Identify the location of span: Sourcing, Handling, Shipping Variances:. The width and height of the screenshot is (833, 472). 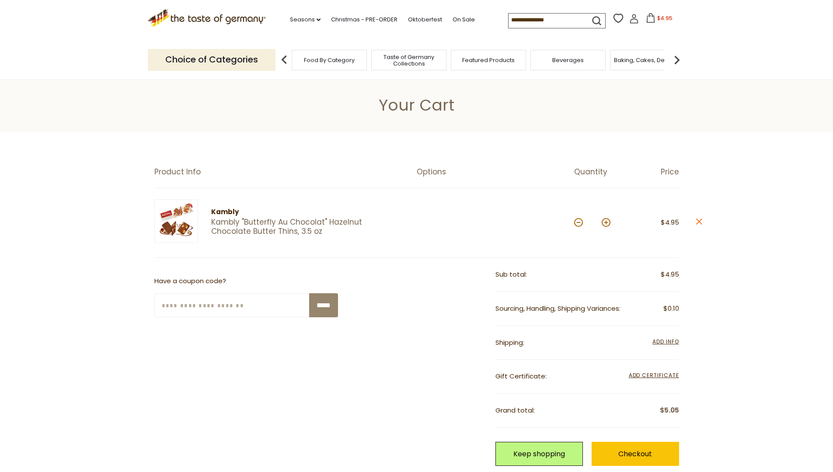
(558, 308).